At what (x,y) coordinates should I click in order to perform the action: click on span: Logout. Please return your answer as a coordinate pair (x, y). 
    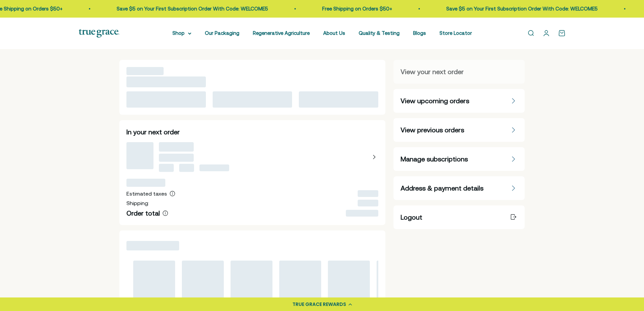
    Looking at the image, I should click on (411, 217).